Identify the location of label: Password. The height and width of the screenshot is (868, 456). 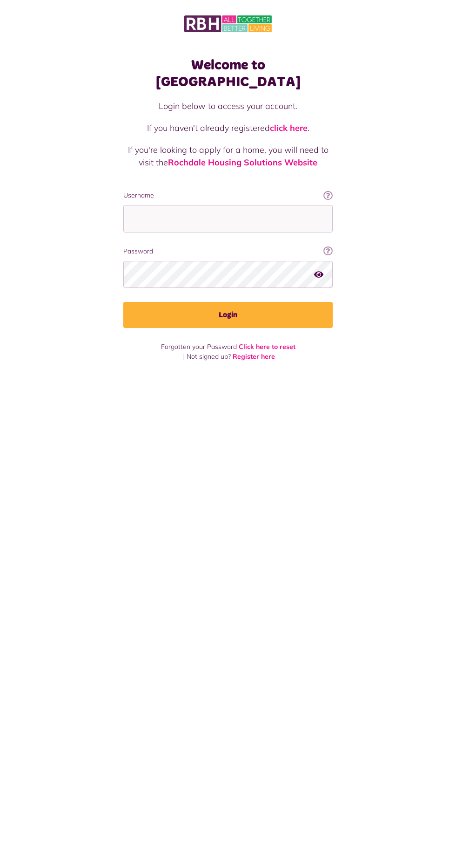
(228, 251).